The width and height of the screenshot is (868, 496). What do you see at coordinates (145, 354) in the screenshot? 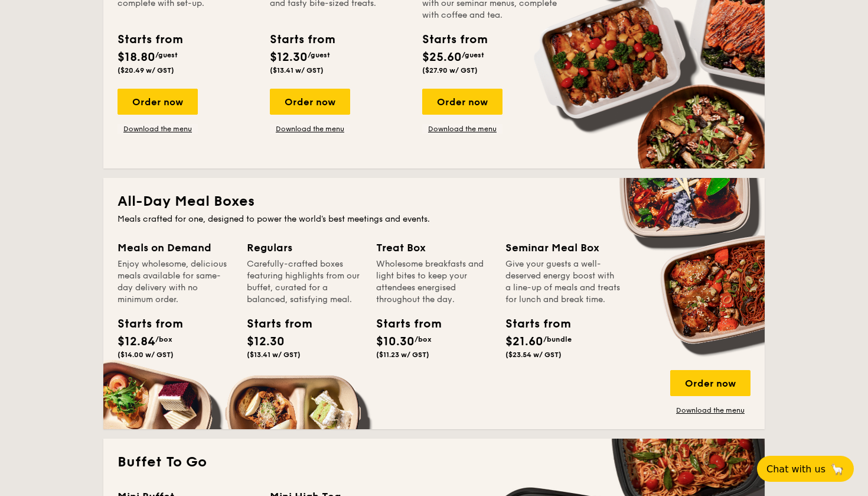
I see `span: ($14.00 w/ GST)` at bounding box center [145, 354].